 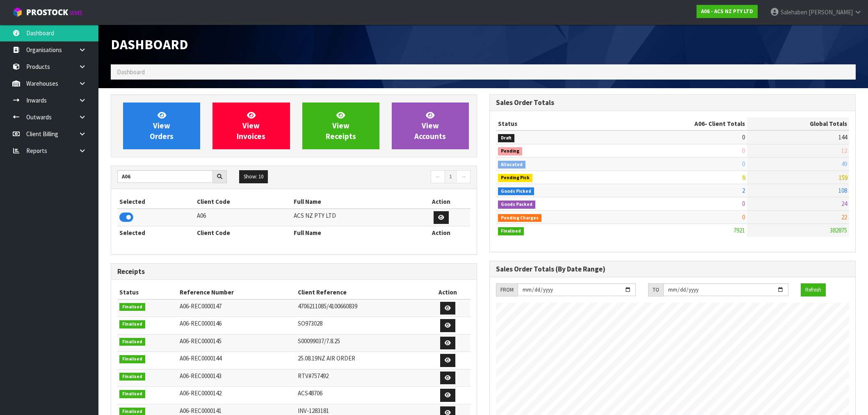 I want to click on td: A06, so click(x=243, y=217).